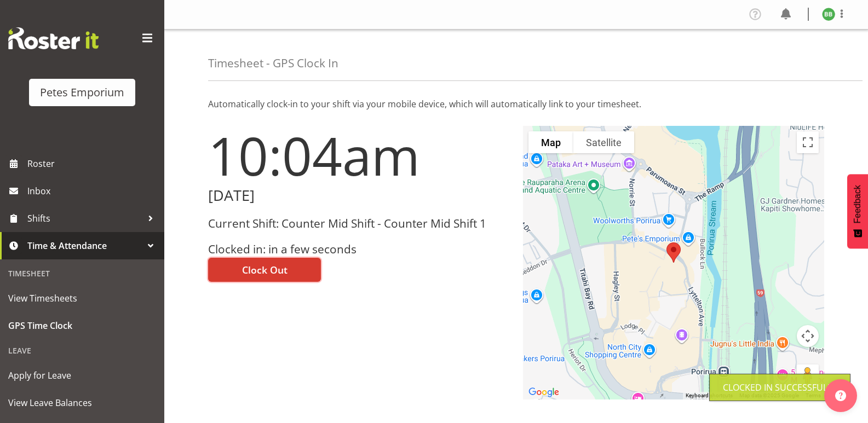 The height and width of the screenshot is (423, 868). I want to click on a: GPS Time Clock, so click(82, 326).